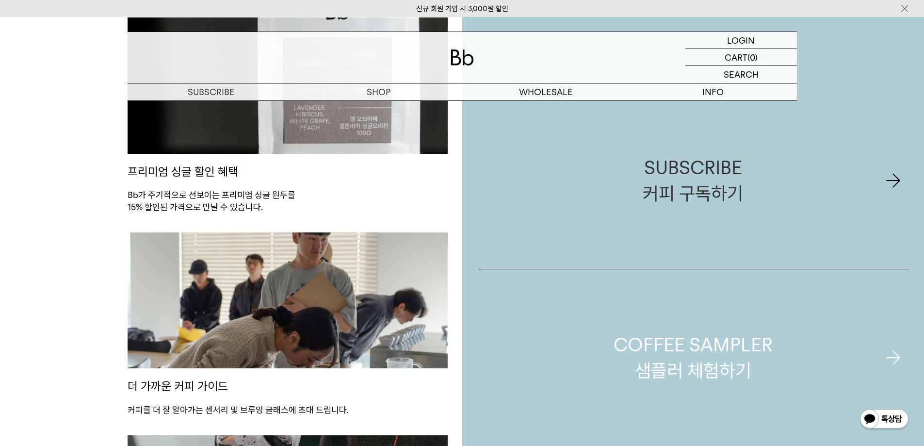  Describe the element at coordinates (211, 92) in the screenshot. I see `p: SUBSCRIBE` at that location.